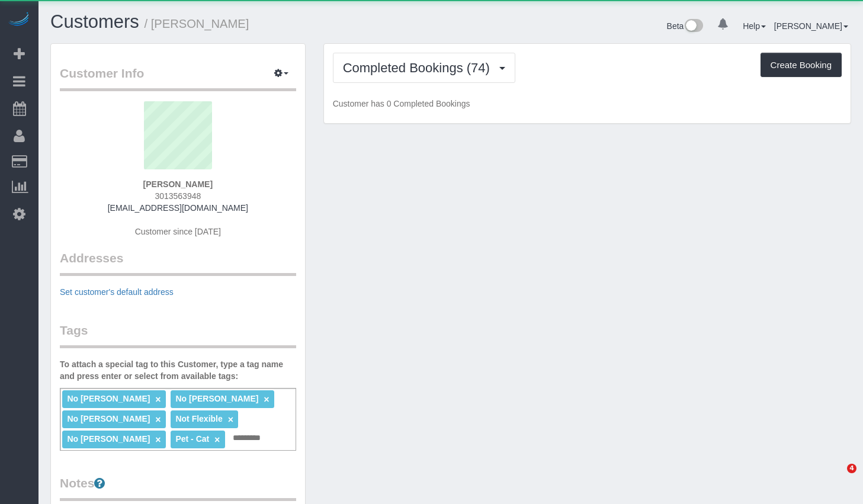 Image resolution: width=863 pixels, height=504 pixels. What do you see at coordinates (587, 104) in the screenshot?
I see `p: Customer has 0 Completed Bookings` at bounding box center [587, 104].